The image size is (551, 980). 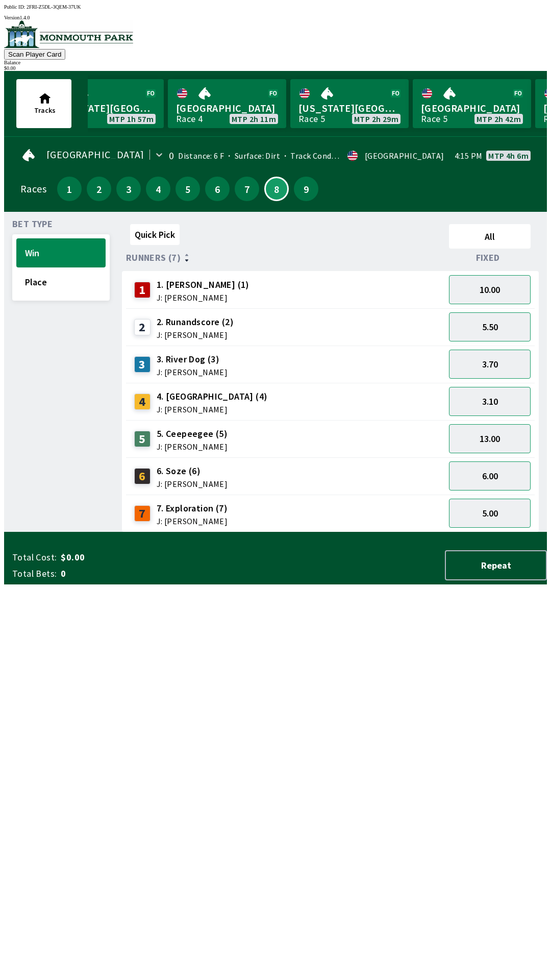 I want to click on span: 3.10, so click(x=490, y=401).